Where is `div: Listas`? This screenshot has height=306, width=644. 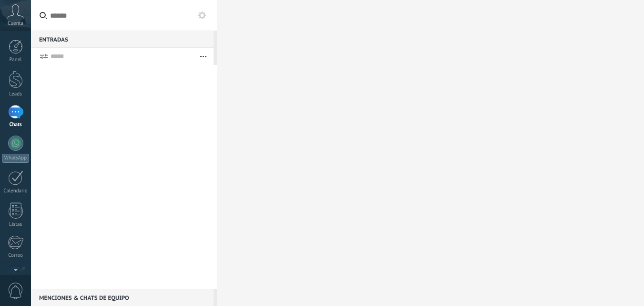 div: Listas is located at coordinates (15, 224).